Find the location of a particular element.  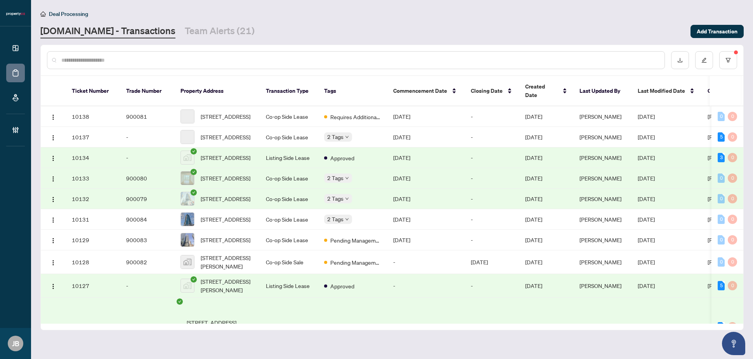

img: logo is located at coordinates (16, 14).